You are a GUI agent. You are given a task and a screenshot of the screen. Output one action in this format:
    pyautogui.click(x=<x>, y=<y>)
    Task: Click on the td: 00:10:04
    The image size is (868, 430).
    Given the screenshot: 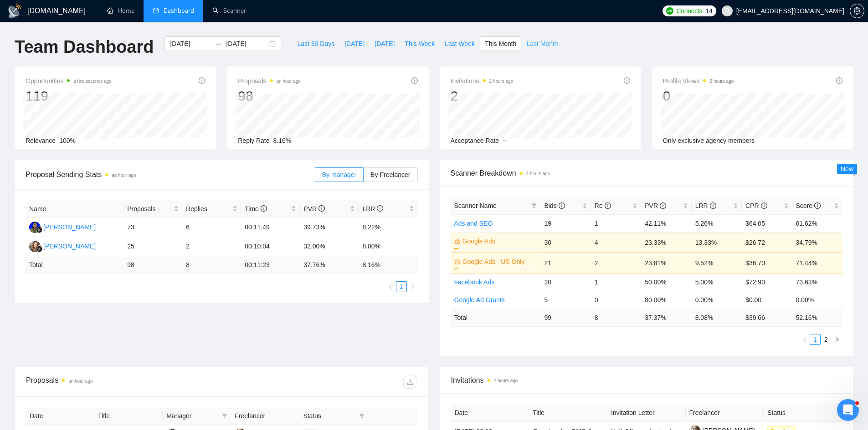 What is the action you would take?
    pyautogui.click(x=270, y=247)
    